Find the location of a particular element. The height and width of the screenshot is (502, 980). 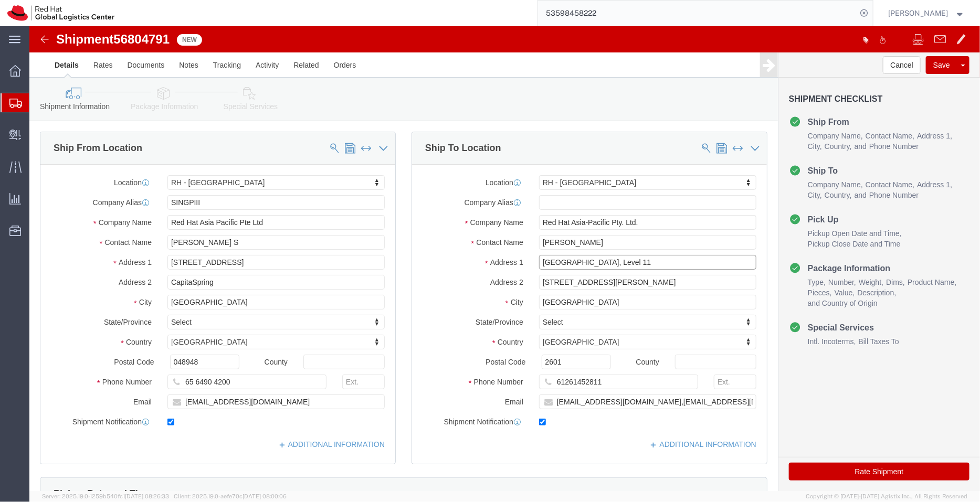

span: Pallav Sen Gupta is located at coordinates (919, 13).